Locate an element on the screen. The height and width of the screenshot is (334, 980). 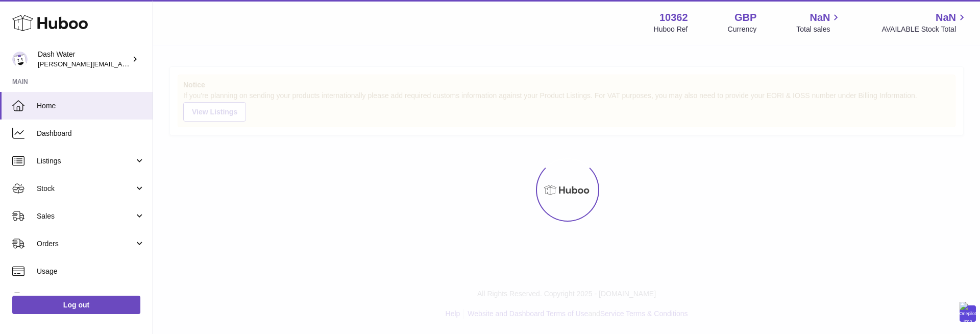
img: james@dash-water.com is located at coordinates (20, 60).